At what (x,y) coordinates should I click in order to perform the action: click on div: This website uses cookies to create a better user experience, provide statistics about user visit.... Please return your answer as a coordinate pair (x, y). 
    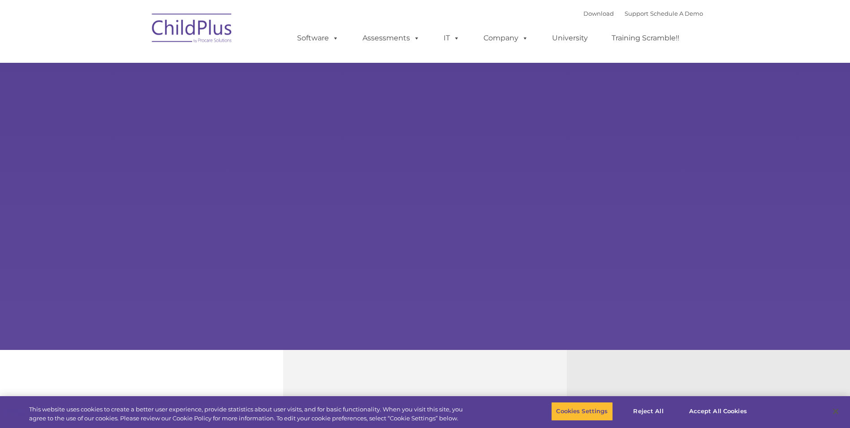
    Looking at the image, I should click on (248, 413).